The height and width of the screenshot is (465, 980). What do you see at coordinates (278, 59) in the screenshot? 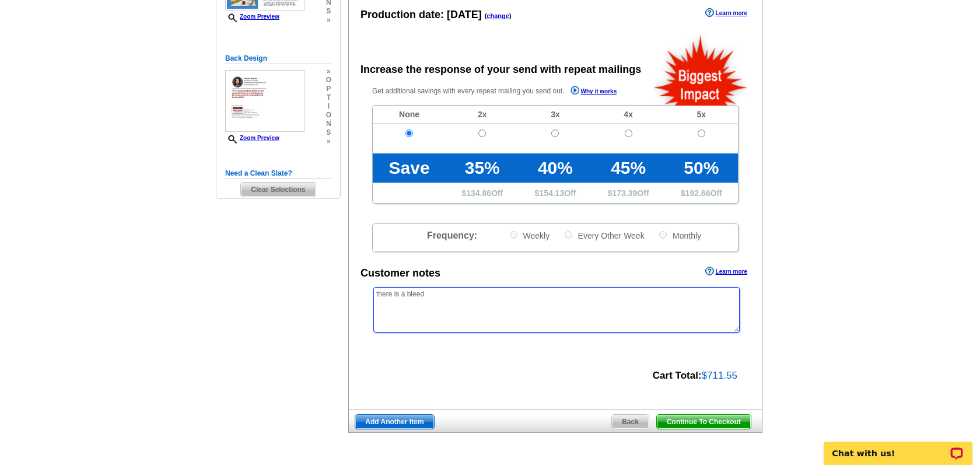
I see `h5: Back Design` at bounding box center [278, 59].